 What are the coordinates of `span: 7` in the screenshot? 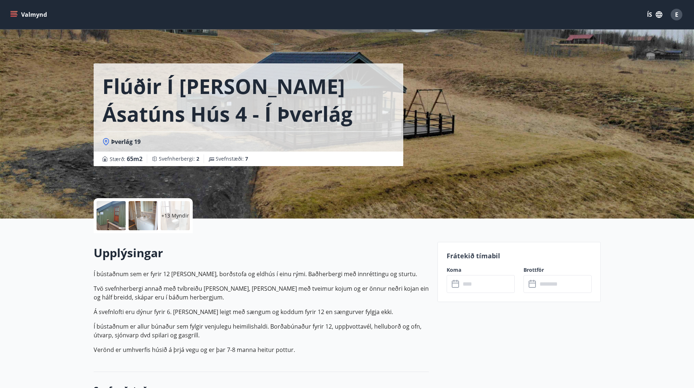 It's located at (247, 158).